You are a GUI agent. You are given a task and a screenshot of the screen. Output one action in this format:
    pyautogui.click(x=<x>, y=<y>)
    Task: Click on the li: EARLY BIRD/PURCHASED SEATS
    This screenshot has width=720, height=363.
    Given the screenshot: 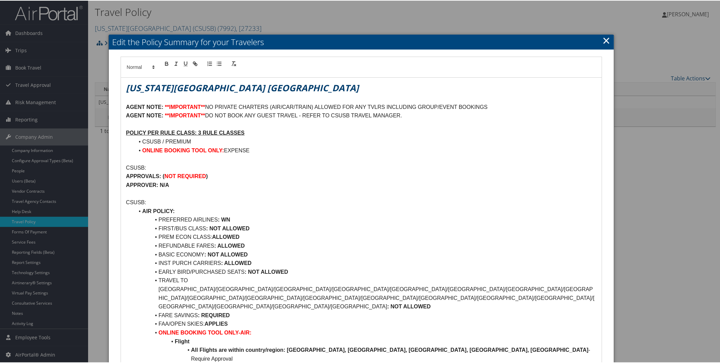 What is the action you would take?
    pyautogui.click(x=365, y=271)
    